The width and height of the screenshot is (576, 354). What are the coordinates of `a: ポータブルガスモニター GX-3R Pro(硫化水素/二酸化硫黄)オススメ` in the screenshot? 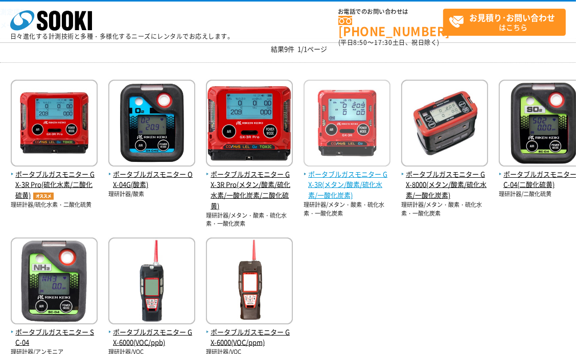 It's located at (54, 179).